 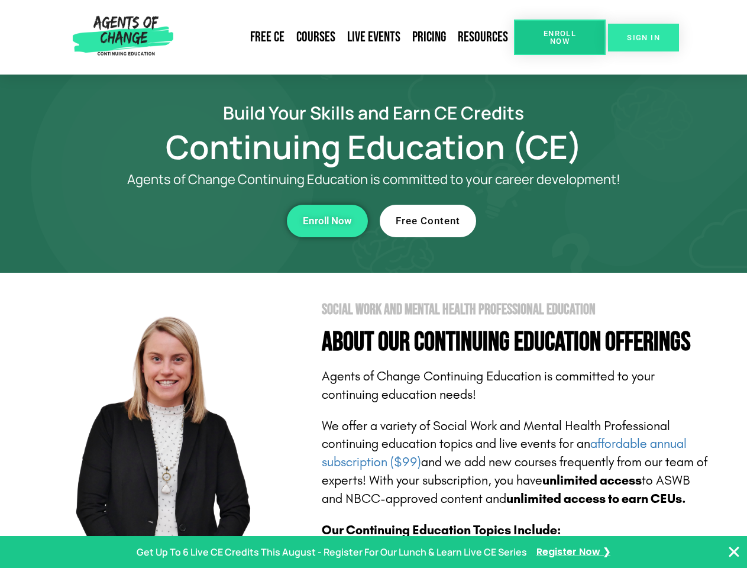 I want to click on a: Courses, so click(x=316, y=37).